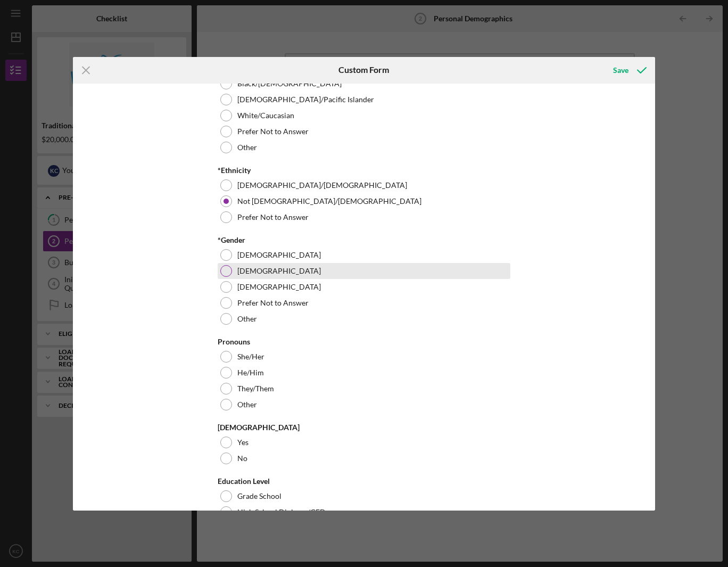  Describe the element at coordinates (628, 70) in the screenshot. I see `button: Save` at that location.